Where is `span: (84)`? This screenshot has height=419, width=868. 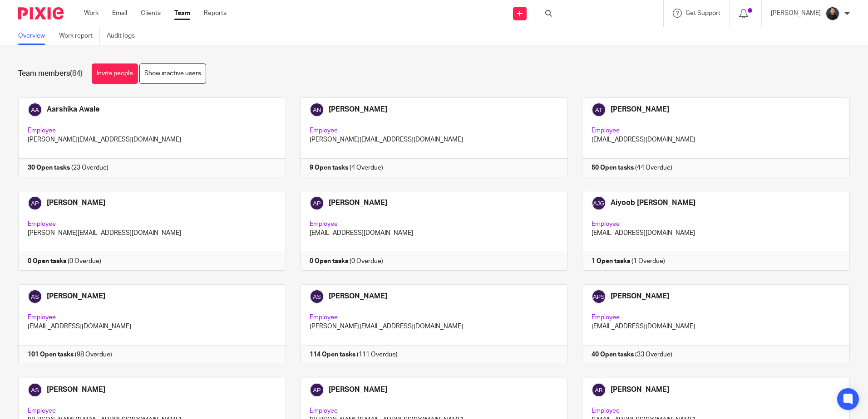 span: (84) is located at coordinates (76, 73).